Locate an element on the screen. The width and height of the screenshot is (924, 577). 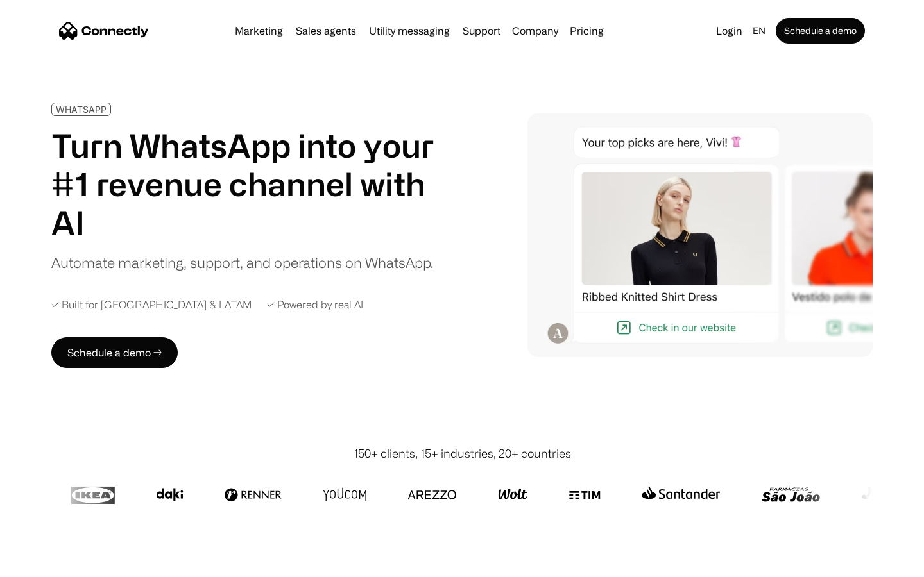
a: Sales agents is located at coordinates (326, 31).